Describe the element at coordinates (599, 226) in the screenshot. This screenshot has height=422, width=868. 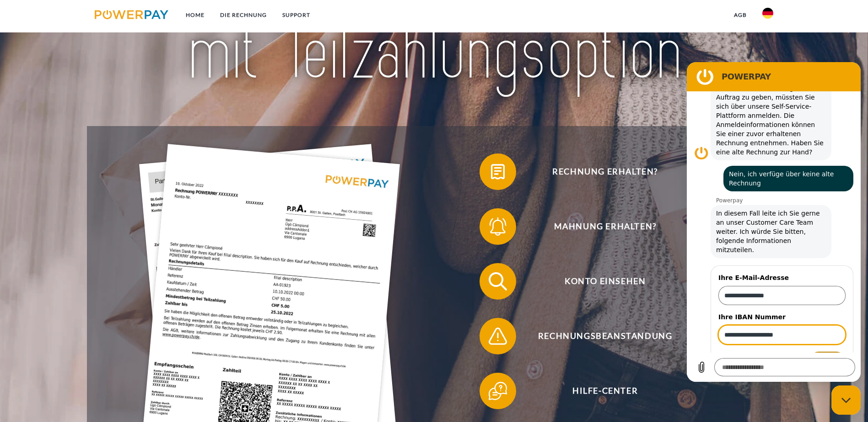
I see `button: Mahnung erhalten?` at that location.